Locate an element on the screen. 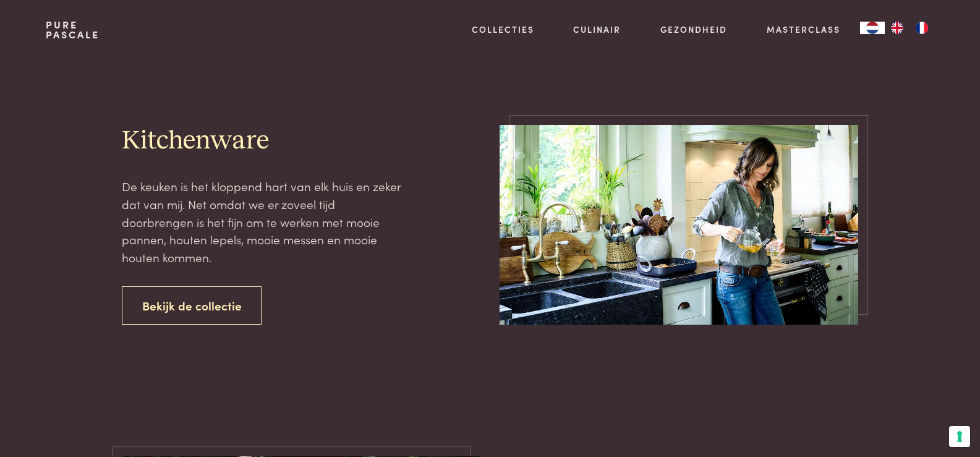  a: FR is located at coordinates (922, 28).